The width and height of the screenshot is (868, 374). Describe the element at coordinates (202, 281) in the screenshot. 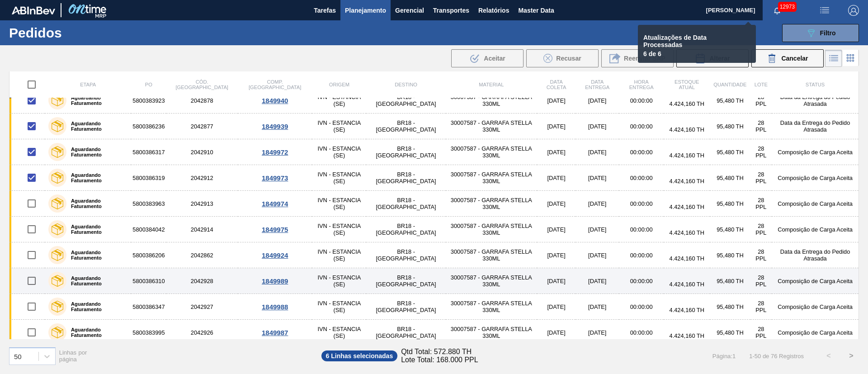

I see `td: 2042928` at that location.